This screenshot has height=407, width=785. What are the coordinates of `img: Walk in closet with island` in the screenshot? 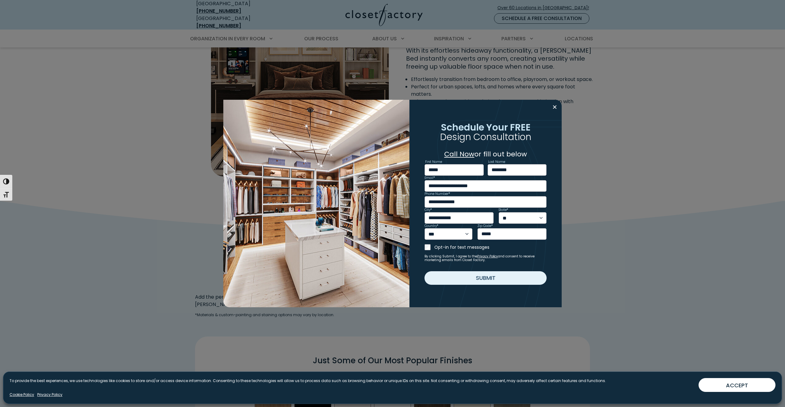 It's located at (316, 203).